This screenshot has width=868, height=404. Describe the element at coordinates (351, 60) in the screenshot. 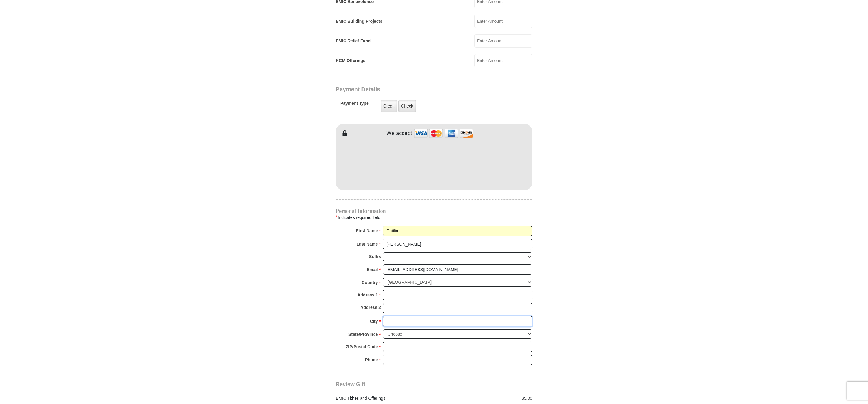

I see `label: KCM Offerings` at that location.